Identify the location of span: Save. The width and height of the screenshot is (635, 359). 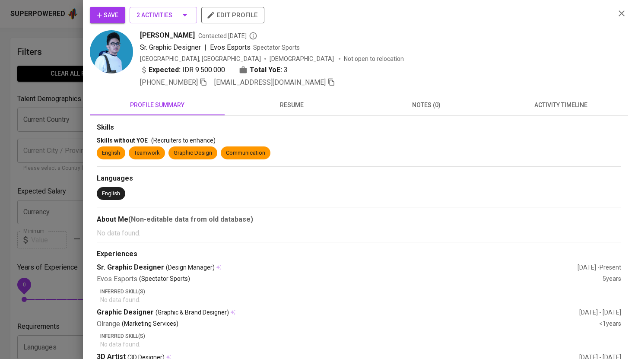
(108, 15).